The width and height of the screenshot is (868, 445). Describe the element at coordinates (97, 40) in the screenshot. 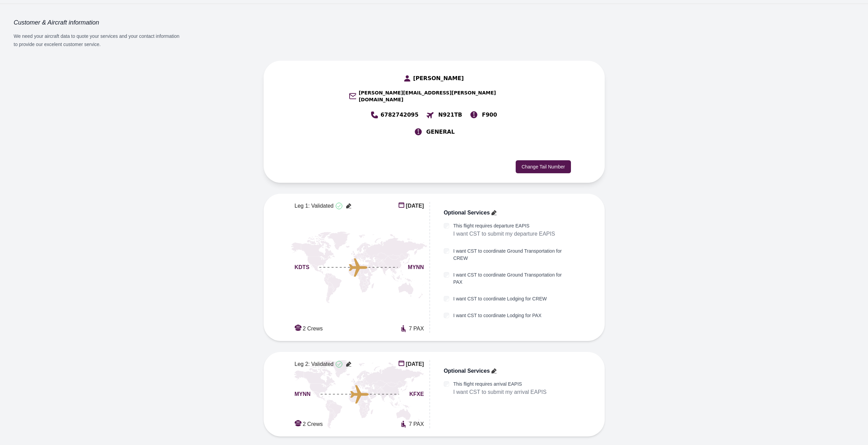

I see `span: We need your aircraft data to quote your services and your contact information to provide our exc...` at that location.